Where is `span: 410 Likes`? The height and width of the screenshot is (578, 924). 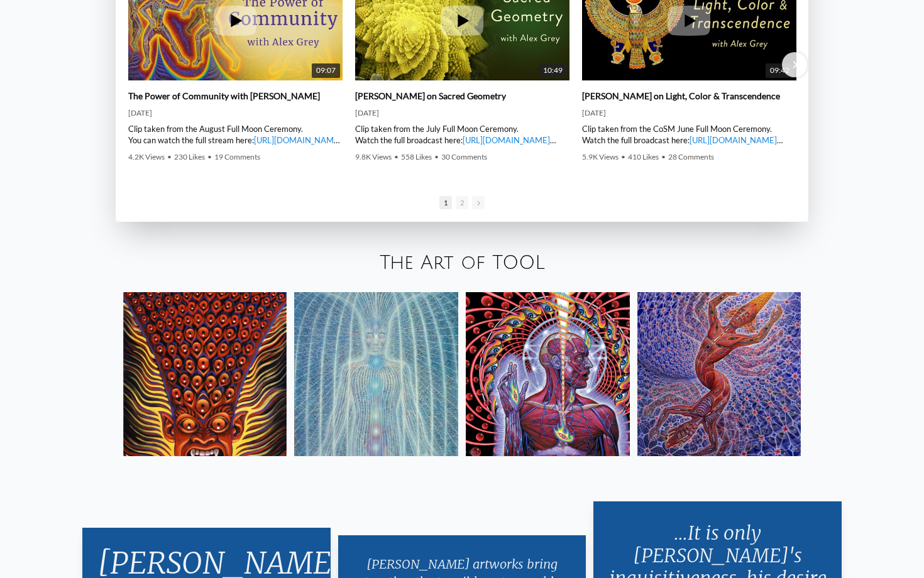 span: 410 Likes is located at coordinates (643, 157).